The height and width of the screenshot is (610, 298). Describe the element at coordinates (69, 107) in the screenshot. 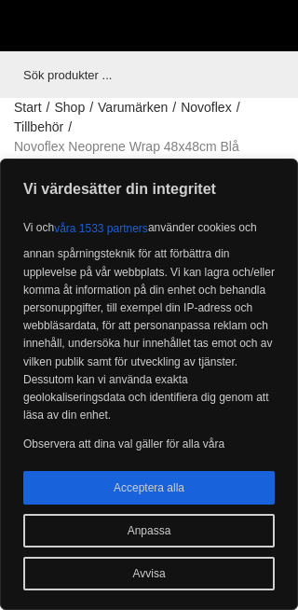

I see `a: Shop` at that location.